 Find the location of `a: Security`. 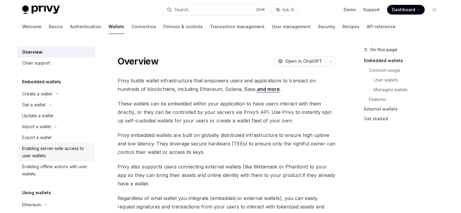

a: Security is located at coordinates (326, 27).